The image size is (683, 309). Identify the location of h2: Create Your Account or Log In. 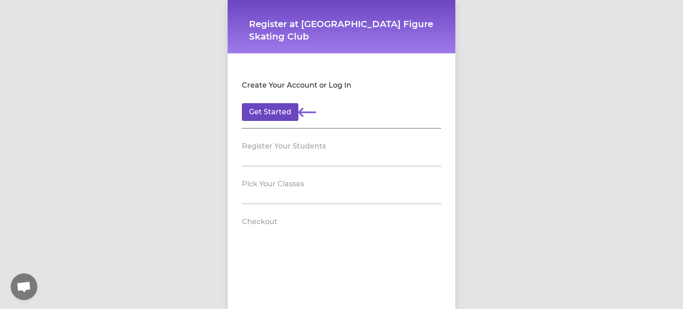
(297, 85).